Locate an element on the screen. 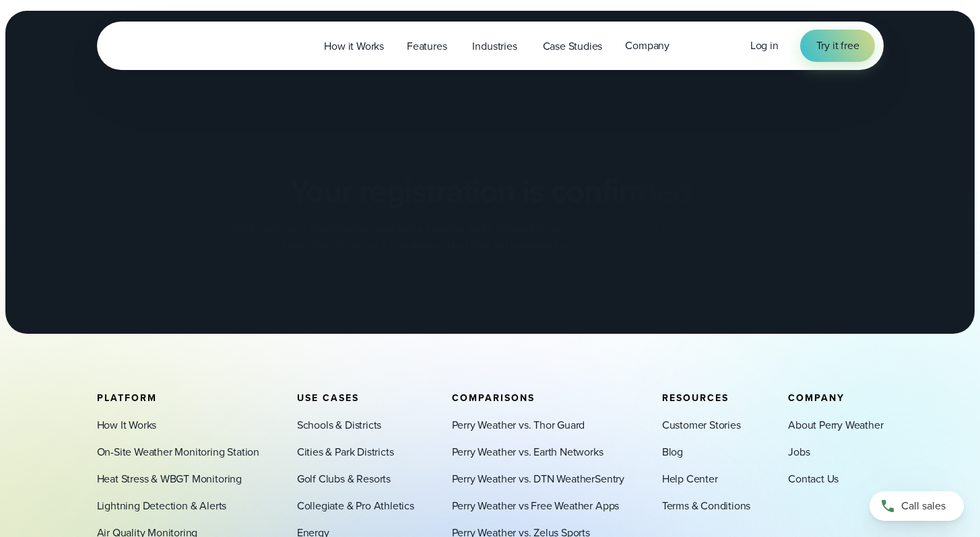  span: Platform is located at coordinates (127, 397).